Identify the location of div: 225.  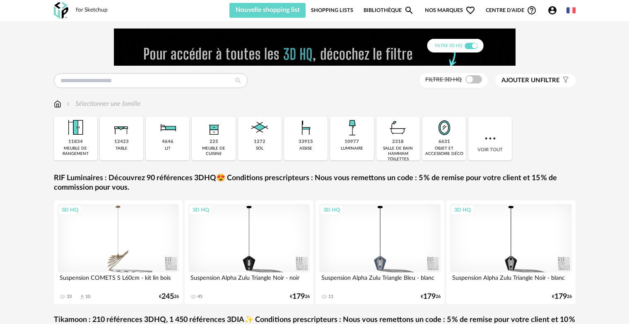
(214, 142).